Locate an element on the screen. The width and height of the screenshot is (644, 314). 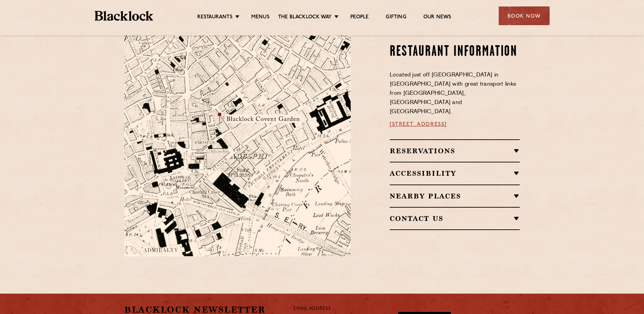
h2: Nearby Places is located at coordinates (454, 196).